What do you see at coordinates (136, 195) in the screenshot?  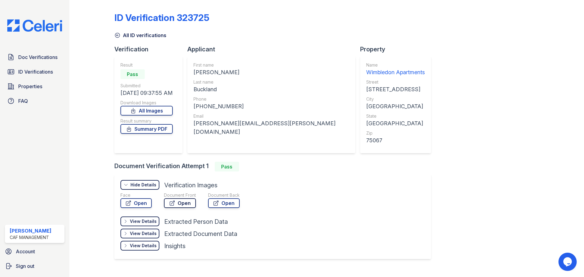 I see `div: Face` at bounding box center [136, 195].